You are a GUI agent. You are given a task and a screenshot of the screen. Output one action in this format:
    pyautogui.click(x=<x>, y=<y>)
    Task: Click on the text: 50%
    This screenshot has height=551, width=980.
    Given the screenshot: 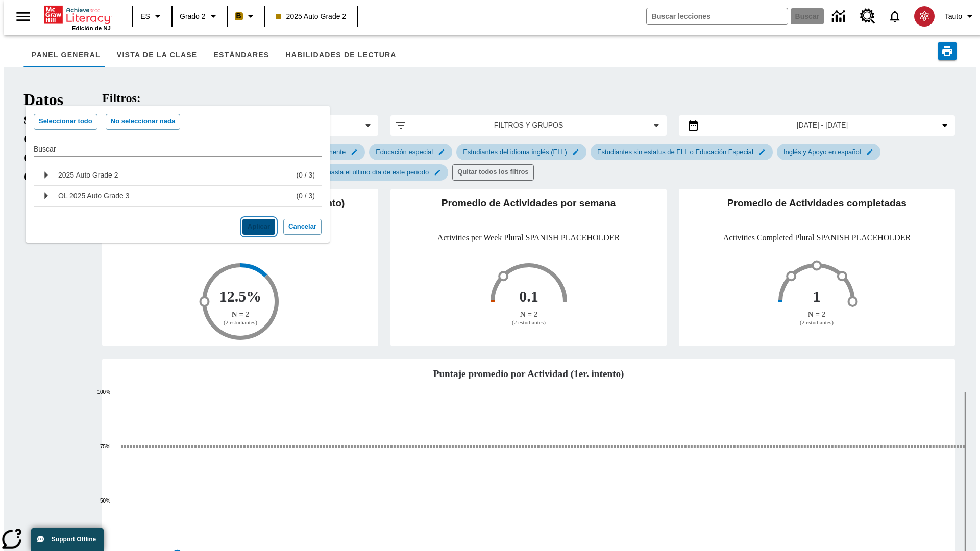 What is the action you would take?
    pyautogui.click(x=105, y=501)
    